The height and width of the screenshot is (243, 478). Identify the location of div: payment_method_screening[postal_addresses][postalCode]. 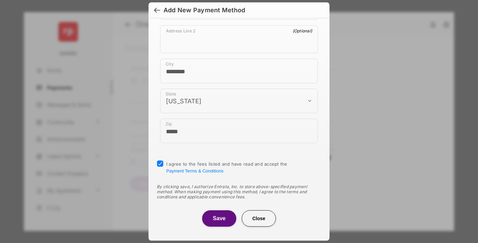
(239, 131).